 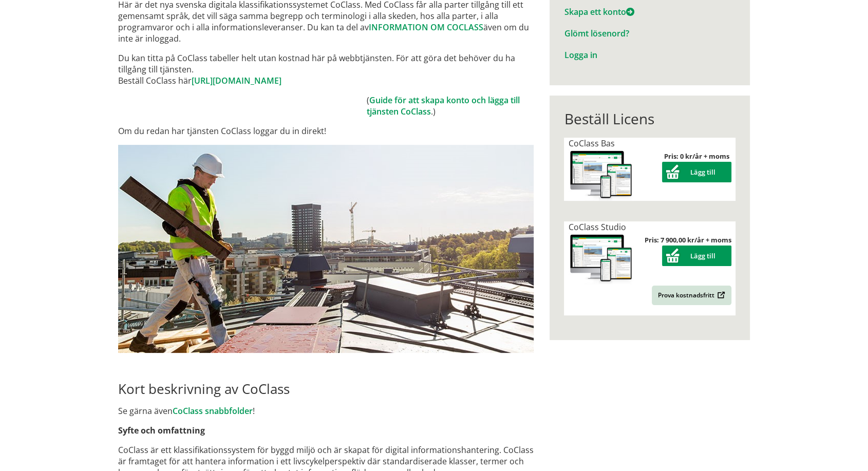 I want to click on p: Se gärna även !, so click(x=326, y=412).